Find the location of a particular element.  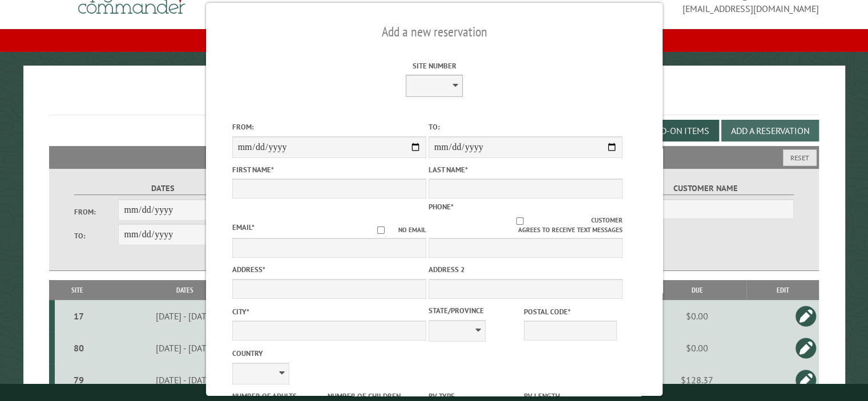

th: Due is located at coordinates (697, 289).